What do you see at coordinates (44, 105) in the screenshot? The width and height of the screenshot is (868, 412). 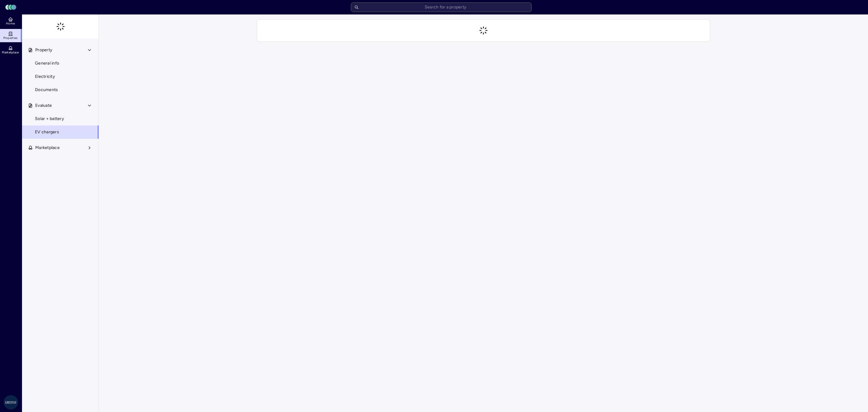 I see `span: Evaluate` at bounding box center [44, 105].